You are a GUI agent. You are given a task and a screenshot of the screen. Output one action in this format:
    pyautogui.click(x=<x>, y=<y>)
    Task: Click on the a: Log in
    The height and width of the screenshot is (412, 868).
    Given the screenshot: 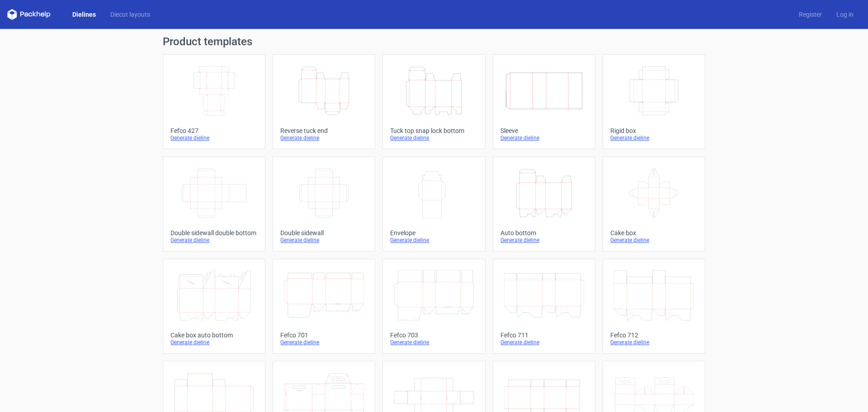 What is the action you would take?
    pyautogui.click(x=845, y=15)
    